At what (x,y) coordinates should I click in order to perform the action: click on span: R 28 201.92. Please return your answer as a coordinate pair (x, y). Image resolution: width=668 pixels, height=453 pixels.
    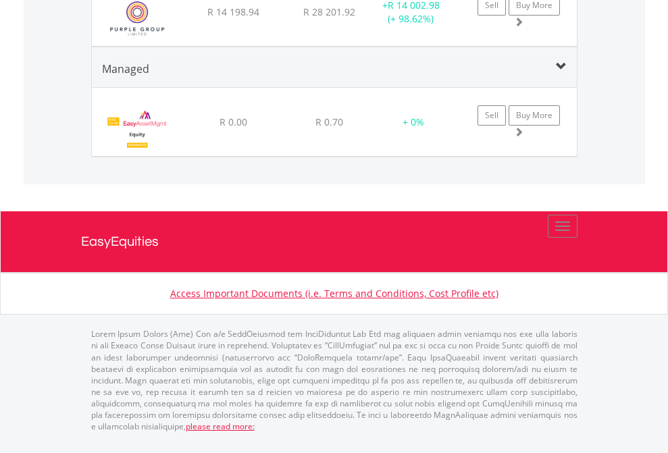
    Looking at the image, I should click on (329, 11).